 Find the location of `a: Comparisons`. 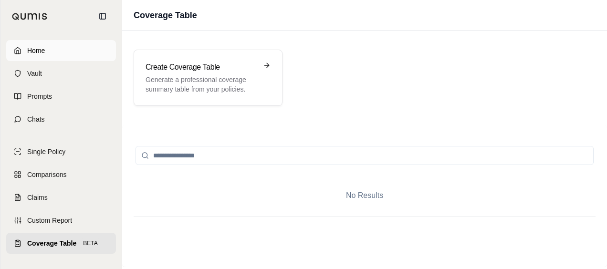

a: Comparisons is located at coordinates (61, 175).